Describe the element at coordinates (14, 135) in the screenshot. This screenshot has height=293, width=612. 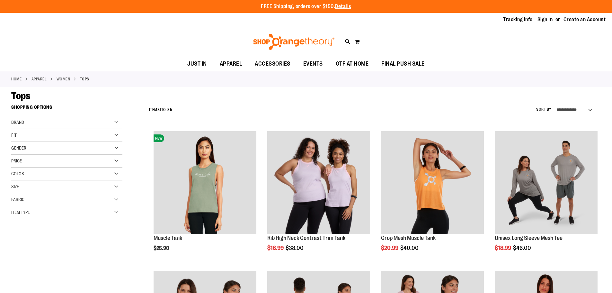
I see `span: Fit` at that location.